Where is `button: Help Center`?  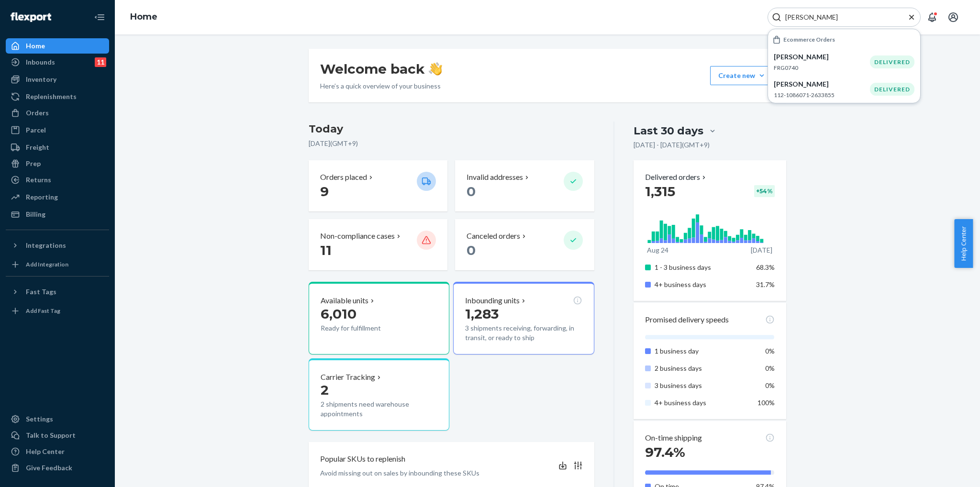
button: Help Center is located at coordinates (964, 243).